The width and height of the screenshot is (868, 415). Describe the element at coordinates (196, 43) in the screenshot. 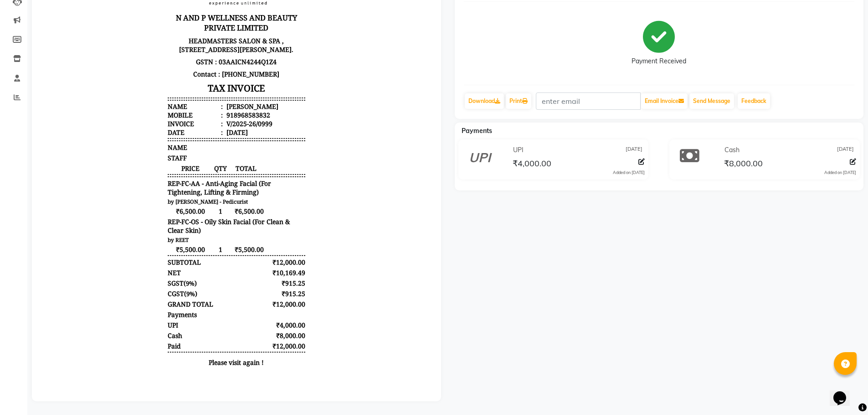

I see `h3: N AND P WELLNESS AND BEAUTY PRIVATE LIMITED` at that location.